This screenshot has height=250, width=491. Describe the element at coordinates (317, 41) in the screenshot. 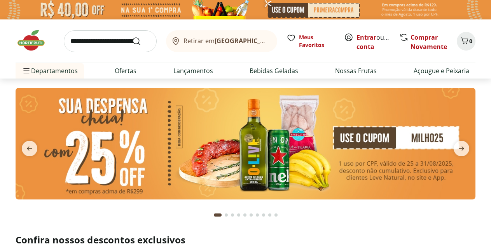

I see `span: Meus Favoritos` at that location.